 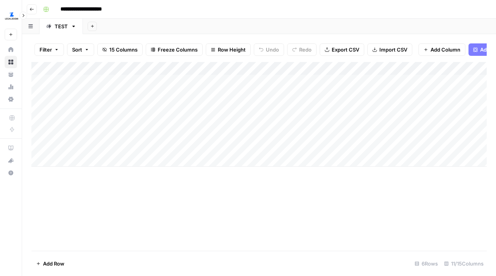 What do you see at coordinates (11, 87) in the screenshot?
I see `a: Usage` at bounding box center [11, 87].